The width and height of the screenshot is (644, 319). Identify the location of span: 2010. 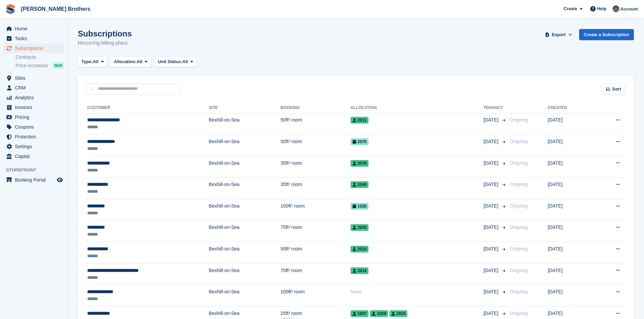
(360, 249).